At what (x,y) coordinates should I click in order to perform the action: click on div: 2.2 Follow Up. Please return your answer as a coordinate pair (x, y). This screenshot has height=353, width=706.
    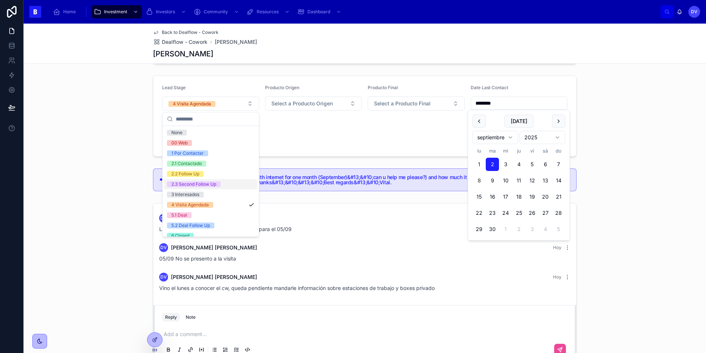
    Looking at the image, I should click on (185, 174).